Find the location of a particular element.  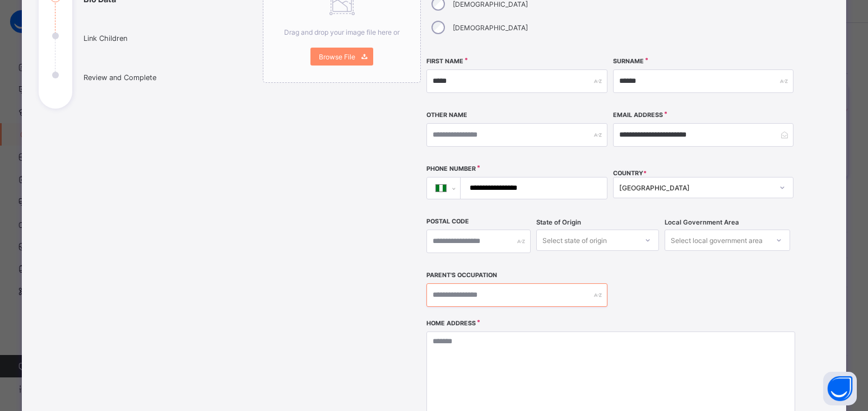

span: State of Origin is located at coordinates (559, 222).